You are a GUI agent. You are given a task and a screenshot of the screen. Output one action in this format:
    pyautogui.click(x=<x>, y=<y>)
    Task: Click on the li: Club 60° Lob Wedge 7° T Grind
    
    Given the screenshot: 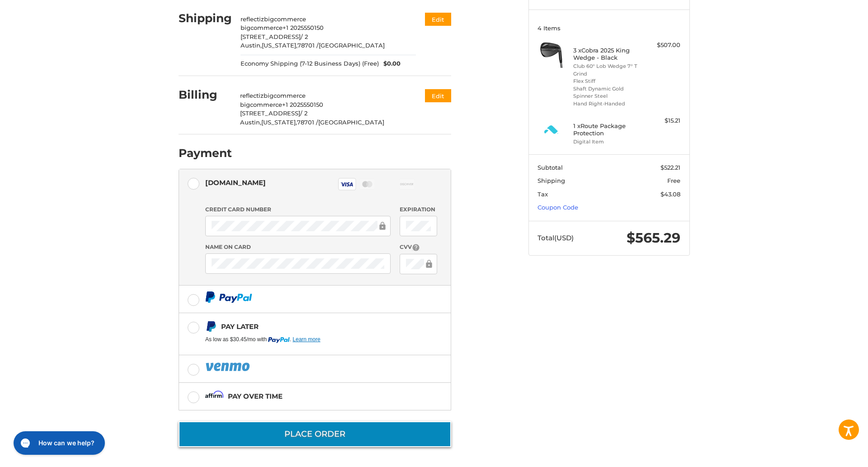 What is the action you would take?
    pyautogui.click(x=608, y=69)
    